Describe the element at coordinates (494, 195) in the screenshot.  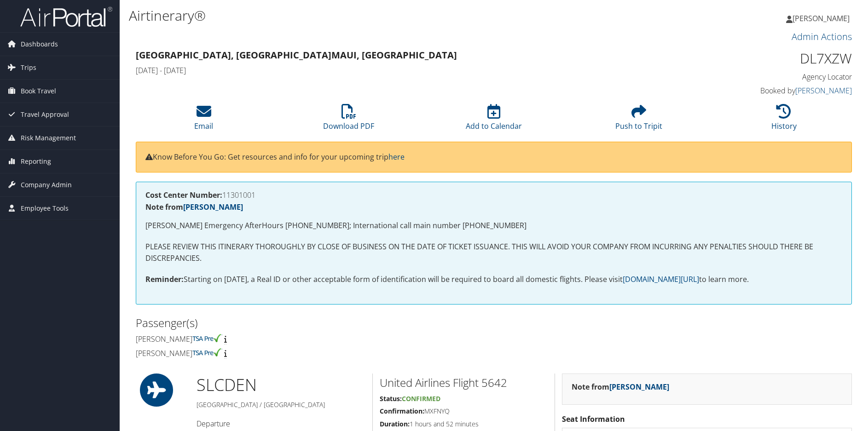
I see `h4: 11301001` at that location.